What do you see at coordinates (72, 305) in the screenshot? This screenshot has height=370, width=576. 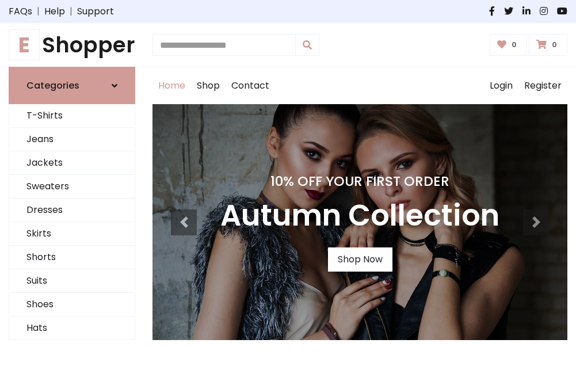 I see `a: Shoes` at bounding box center [72, 305].